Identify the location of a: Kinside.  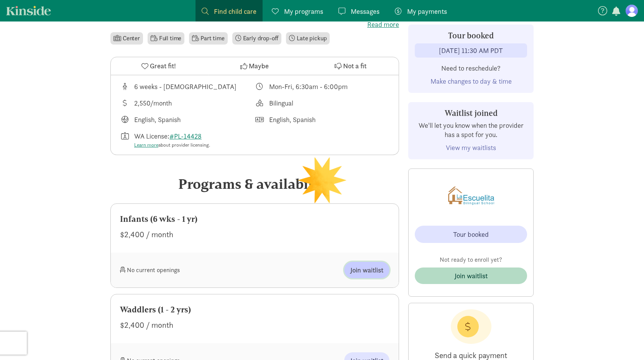
(28, 10).